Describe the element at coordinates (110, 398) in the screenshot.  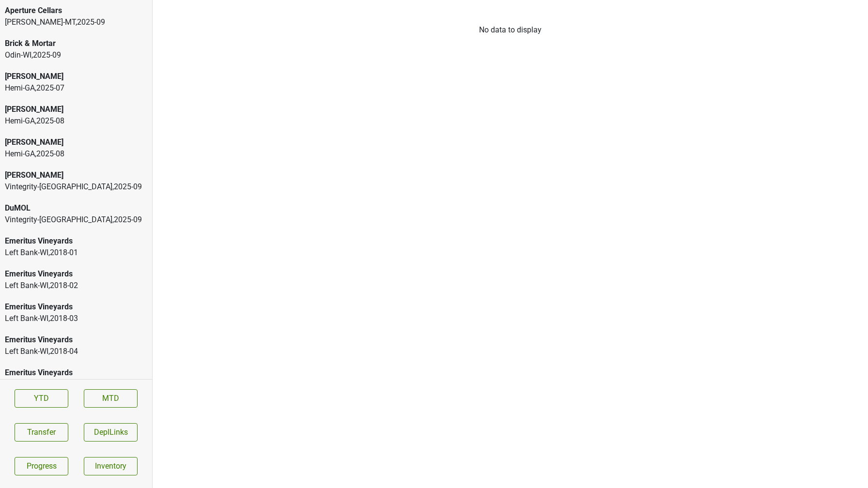
I see `a: MTD` at that location.